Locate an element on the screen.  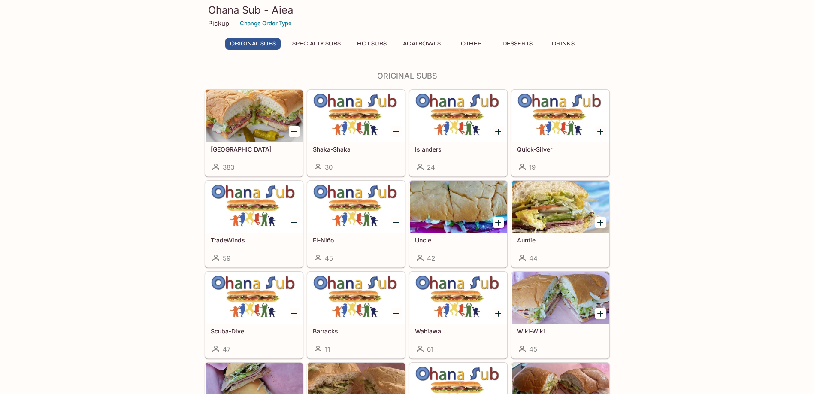
h5: Shaka-Shaka is located at coordinates (356, 149).